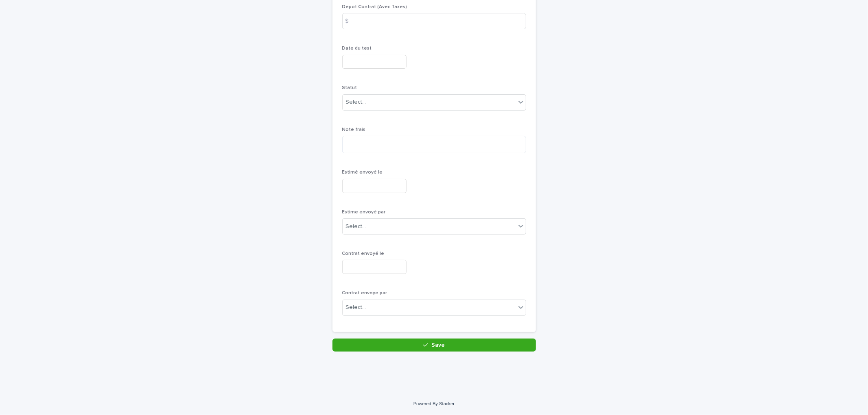 This screenshot has height=415, width=868. Describe the element at coordinates (375, 7) in the screenshot. I see `span: Depot Contrat (Avec Taxes)` at that location.